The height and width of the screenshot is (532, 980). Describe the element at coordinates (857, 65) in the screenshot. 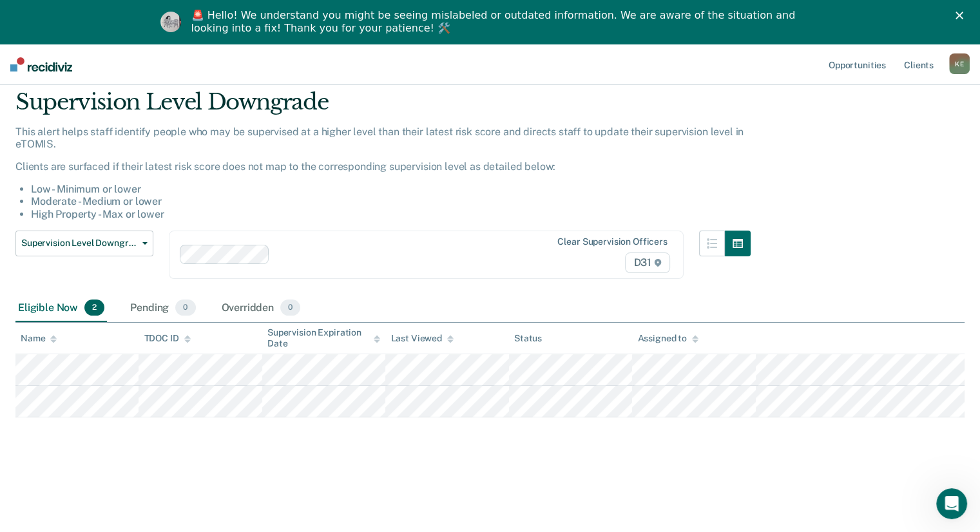

I see `a: Opportunities` at that location.